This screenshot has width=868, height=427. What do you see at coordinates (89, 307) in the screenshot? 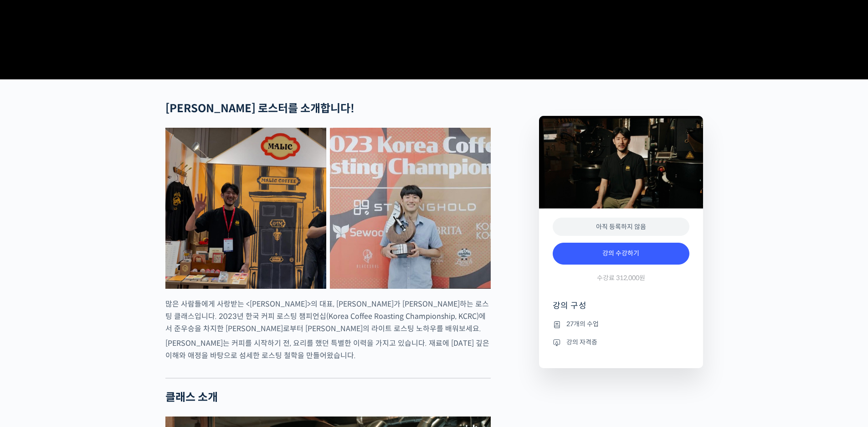
I see `span: 대화` at bounding box center [89, 307].